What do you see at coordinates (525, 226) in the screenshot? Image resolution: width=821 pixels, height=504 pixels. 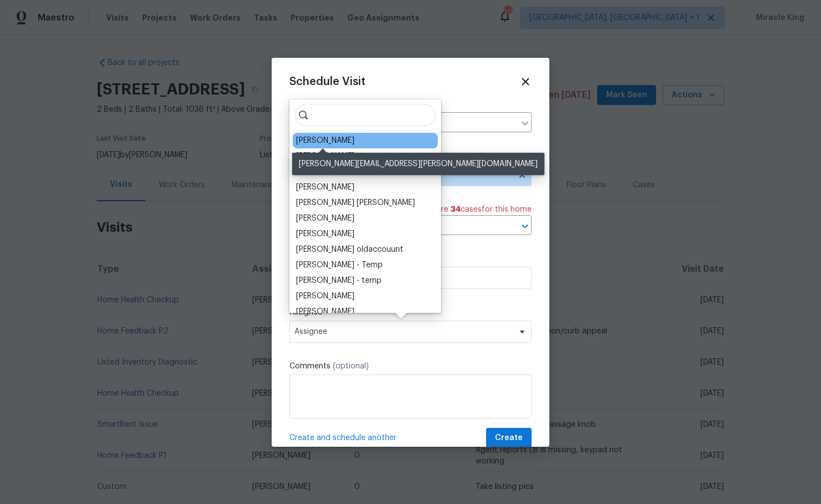 I see `button: Open` at bounding box center [525, 226].